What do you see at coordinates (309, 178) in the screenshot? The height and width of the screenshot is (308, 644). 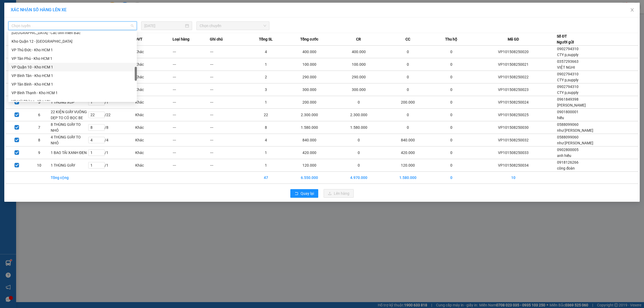 I see `td: 6.550.000` at bounding box center [309, 178].